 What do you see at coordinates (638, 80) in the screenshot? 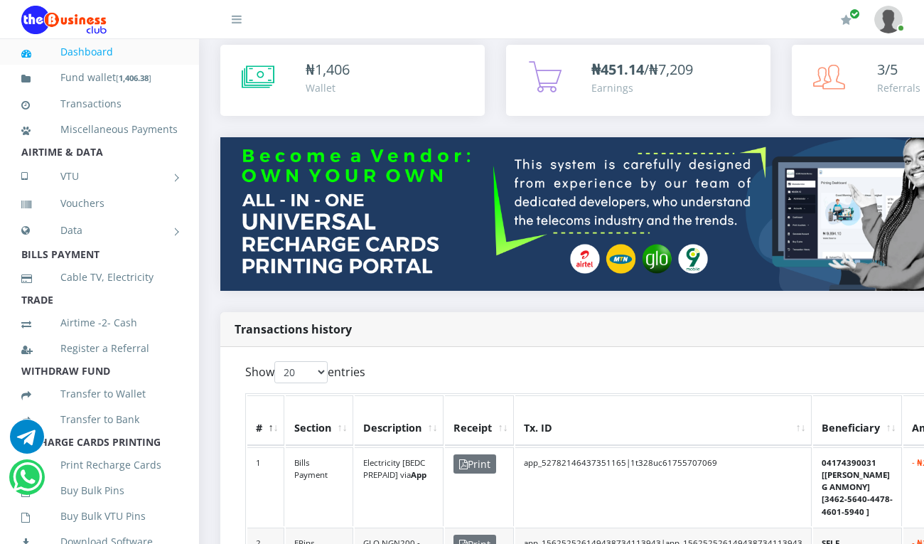
I see `a: ₦451.14/₦7,209 Earnings` at bounding box center [638, 80].